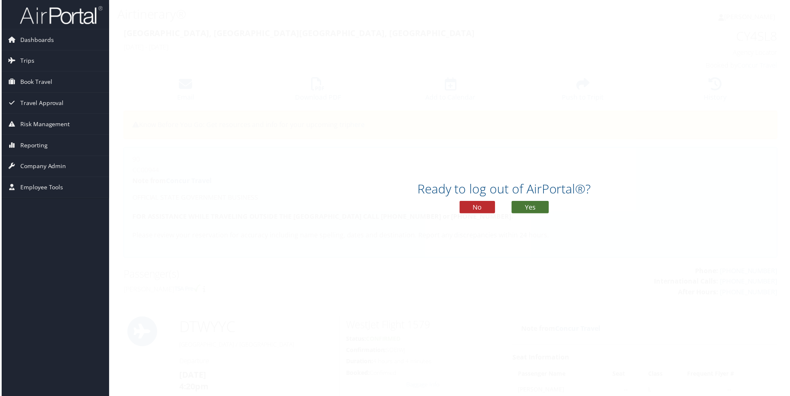  What do you see at coordinates (40, 103) in the screenshot?
I see `span: Travel Approval` at bounding box center [40, 103].